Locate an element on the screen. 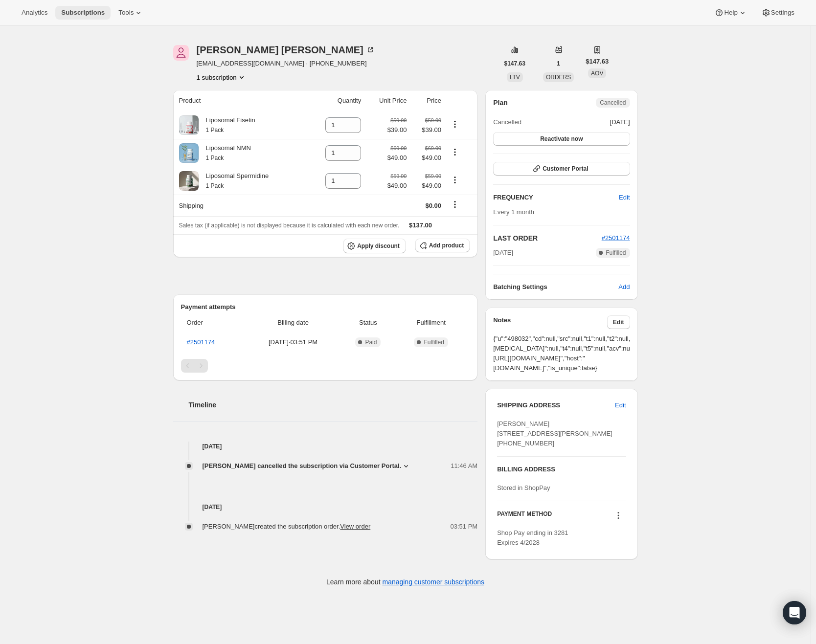  span: Apply discount is located at coordinates (378, 246).